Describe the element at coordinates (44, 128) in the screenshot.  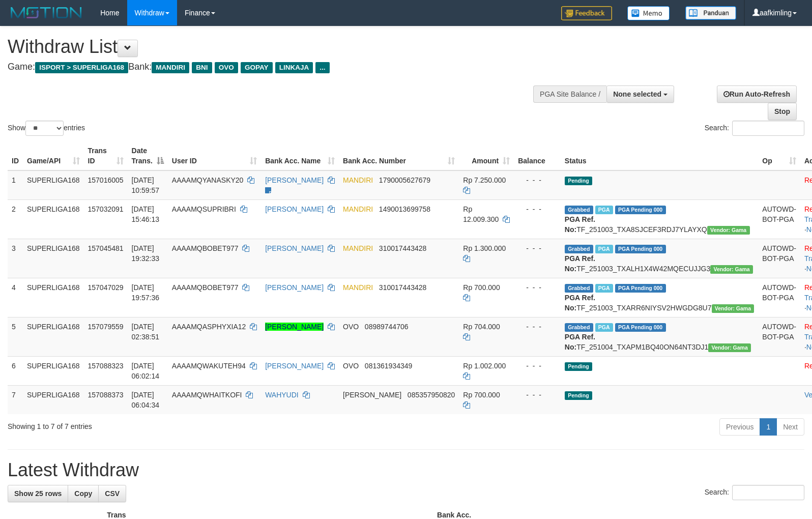
I see `select: Showentries` at that location.